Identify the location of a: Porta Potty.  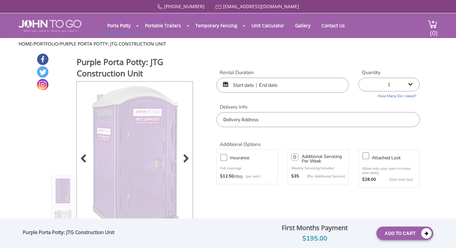
(119, 25).